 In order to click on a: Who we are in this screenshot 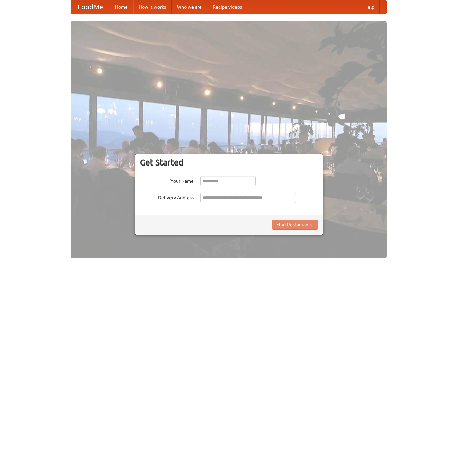, I will do `click(190, 7)`.